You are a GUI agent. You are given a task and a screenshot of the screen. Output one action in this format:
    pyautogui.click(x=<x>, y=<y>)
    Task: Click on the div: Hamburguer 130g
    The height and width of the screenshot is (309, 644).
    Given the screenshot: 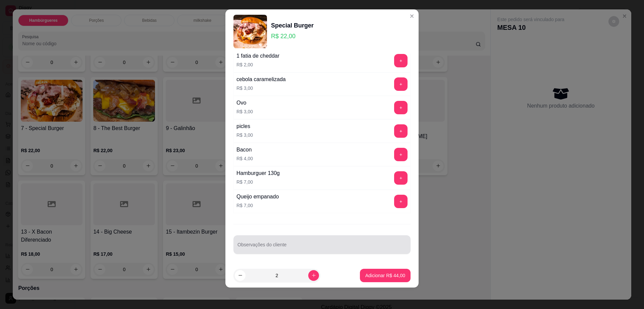 What is the action you would take?
    pyautogui.click(x=258, y=173)
    